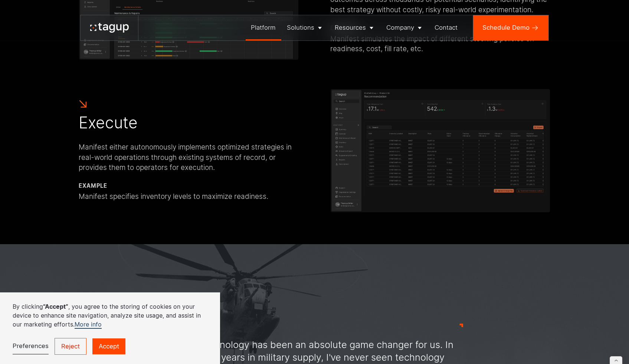 This screenshot has width=629, height=364. Describe the element at coordinates (71, 346) in the screenshot. I see `a: Reject` at that location.